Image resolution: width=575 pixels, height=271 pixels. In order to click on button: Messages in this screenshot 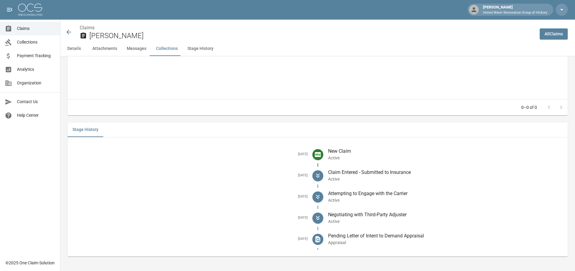, I will do `click(136, 49)`.